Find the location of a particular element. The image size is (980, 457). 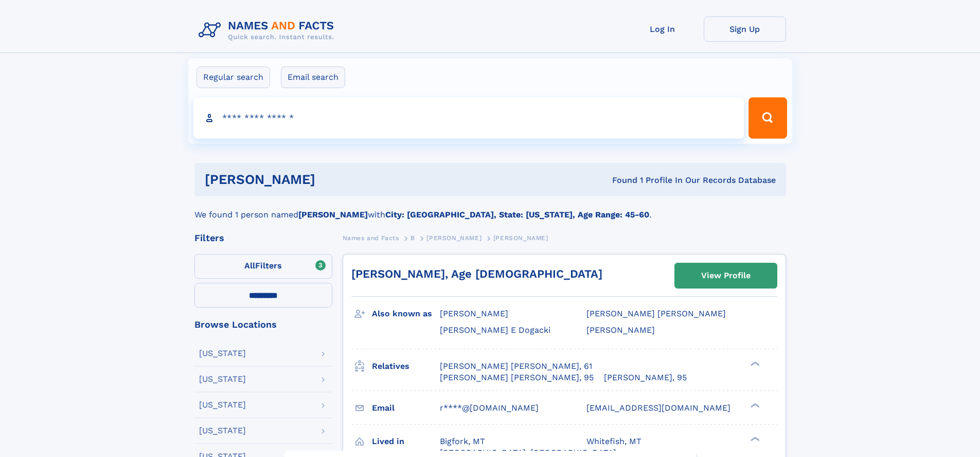

div: Filters is located at coordinates (263, 238).